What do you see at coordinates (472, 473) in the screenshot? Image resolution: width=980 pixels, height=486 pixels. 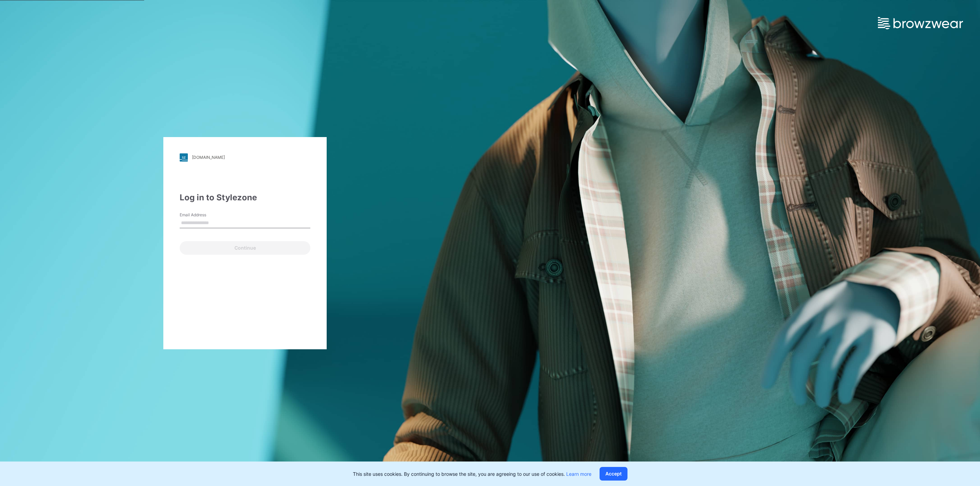 I see `p: This site uses cookies. By continuing to browse the site, you are agreeing to our use of cookies.` at bounding box center [472, 473].